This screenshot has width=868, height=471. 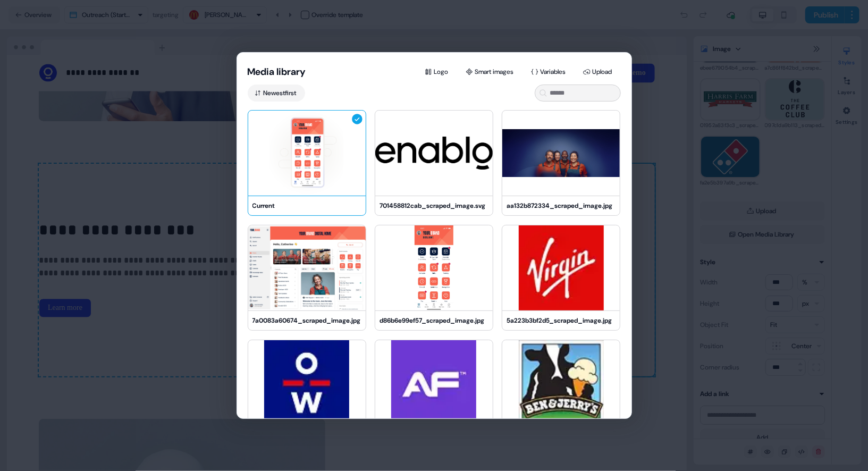 What do you see at coordinates (560, 268) in the screenshot?
I see `img: 5a223b3bf2d5_scraped_image.jpg` at bounding box center [560, 268].